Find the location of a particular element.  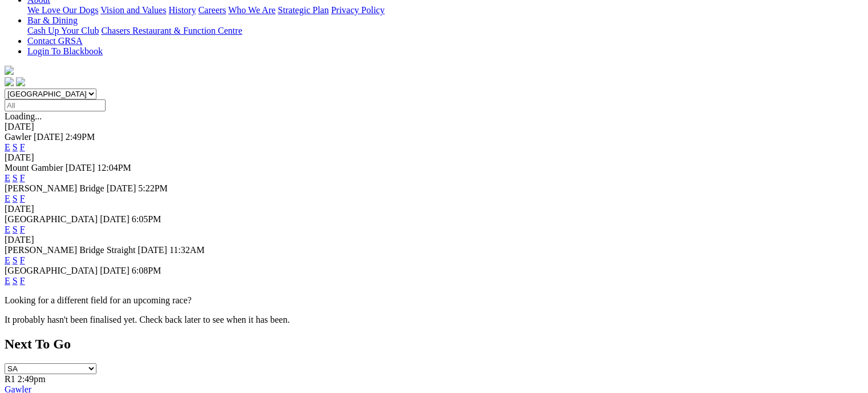

span: R1 is located at coordinates (10, 379).